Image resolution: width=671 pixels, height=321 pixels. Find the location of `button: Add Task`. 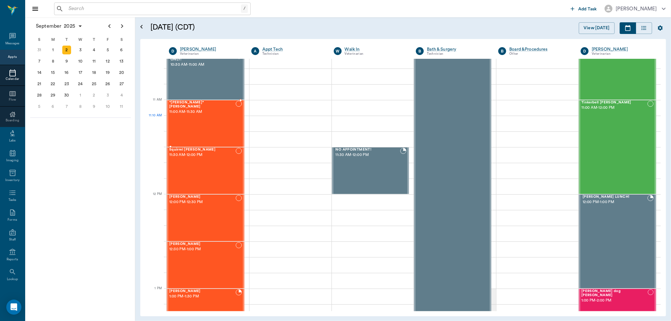

button: Add Task is located at coordinates (584, 8).